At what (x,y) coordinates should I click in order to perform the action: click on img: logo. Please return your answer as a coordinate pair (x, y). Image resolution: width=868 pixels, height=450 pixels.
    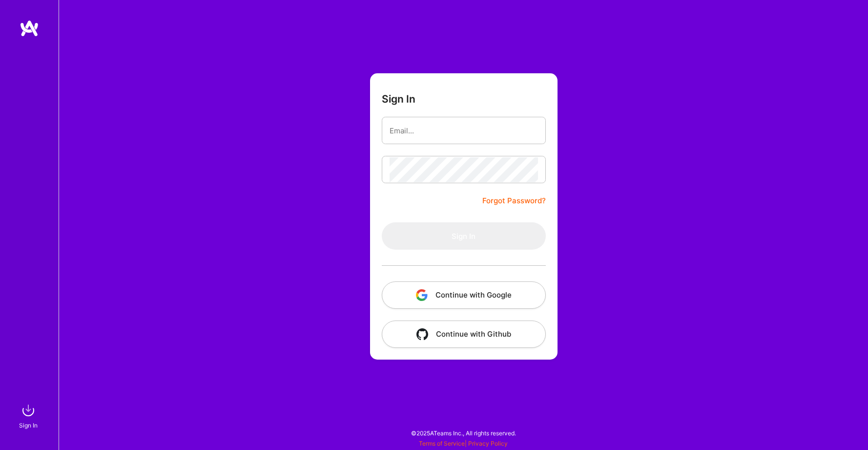
    Looking at the image, I should click on (29, 28).